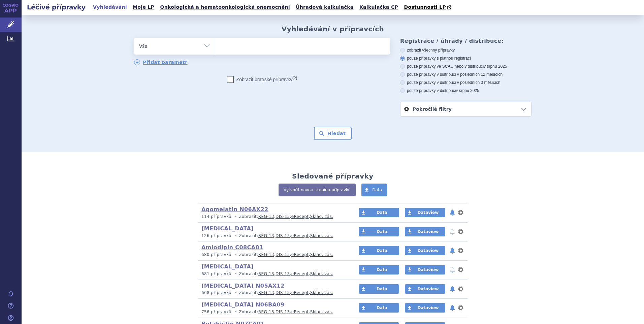 Image resolution: width=644 pixels, height=324 pixels. I want to click on a: Onkologická a hematoonkologická onemocnění, so click(225, 7).